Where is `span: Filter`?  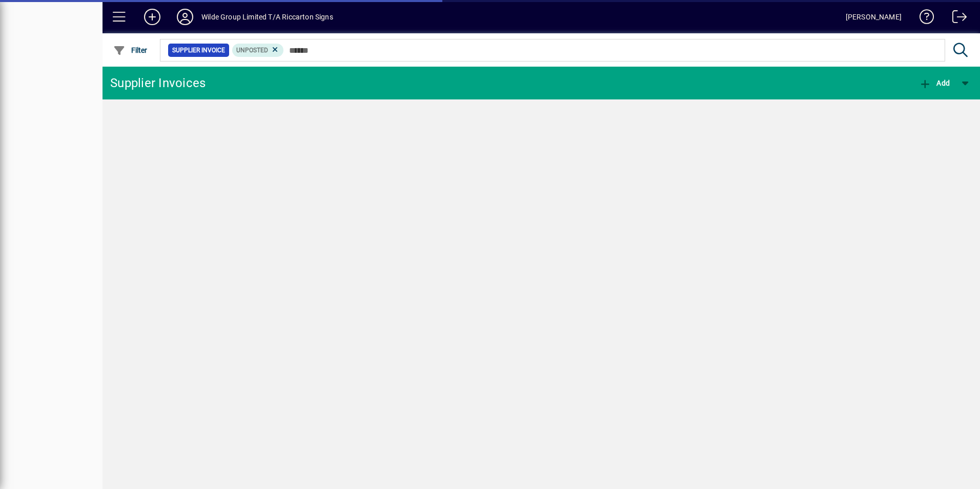 span: Filter is located at coordinates (130, 50).